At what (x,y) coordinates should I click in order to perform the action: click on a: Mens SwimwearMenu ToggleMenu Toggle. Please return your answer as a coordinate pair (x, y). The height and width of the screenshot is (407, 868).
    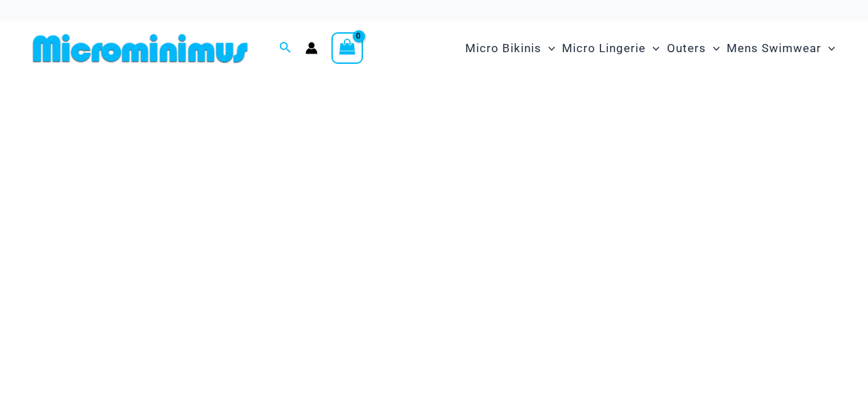
    Looking at the image, I should click on (781, 48).